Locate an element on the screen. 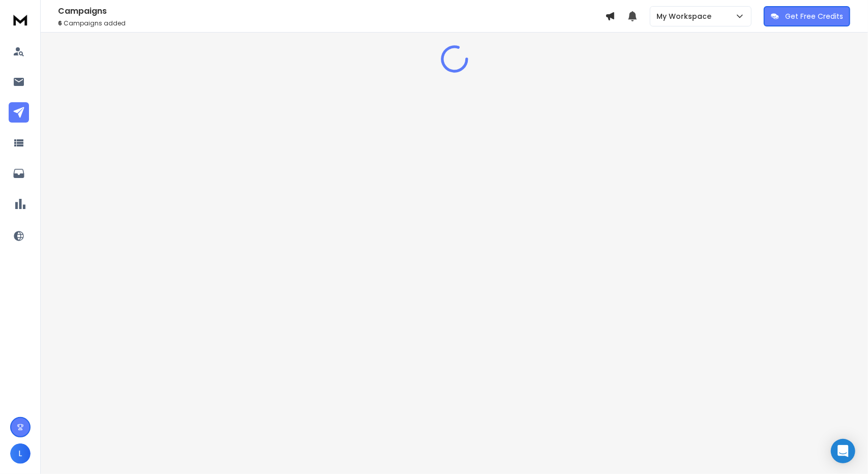 This screenshot has width=868, height=474. span: 6 is located at coordinates (60, 23).